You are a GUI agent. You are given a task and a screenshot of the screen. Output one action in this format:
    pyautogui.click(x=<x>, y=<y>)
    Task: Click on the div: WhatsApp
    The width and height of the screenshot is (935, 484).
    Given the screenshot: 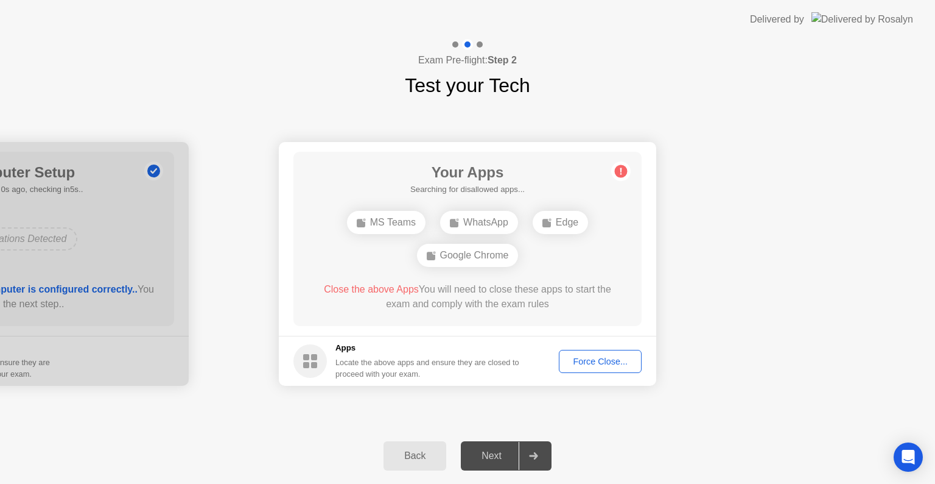 What is the action you would take?
    pyautogui.click(x=479, y=222)
    